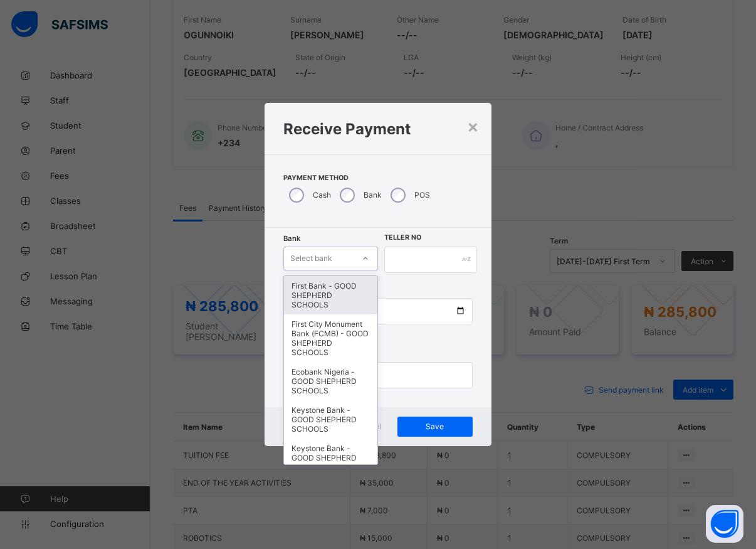 This screenshot has width=756, height=549. Describe the element at coordinates (330, 381) in the screenshot. I see `div: Ecobank Nigeria - GOOD SHEPHERD SCHOOLS` at that location.